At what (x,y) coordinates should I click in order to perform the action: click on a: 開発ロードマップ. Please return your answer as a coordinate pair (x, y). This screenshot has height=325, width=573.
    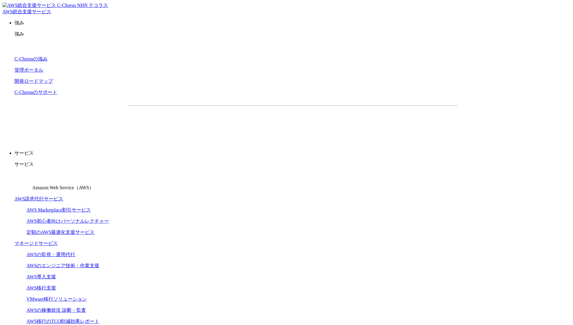
    Looking at the image, I should click on (34, 81).